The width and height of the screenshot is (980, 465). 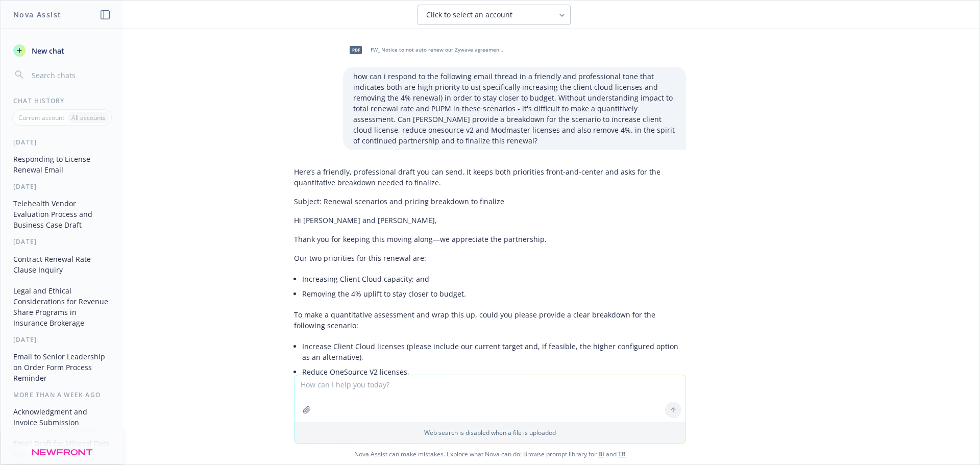 I want to click on li: Reduce OneSource V2 licenses,, so click(x=494, y=372).